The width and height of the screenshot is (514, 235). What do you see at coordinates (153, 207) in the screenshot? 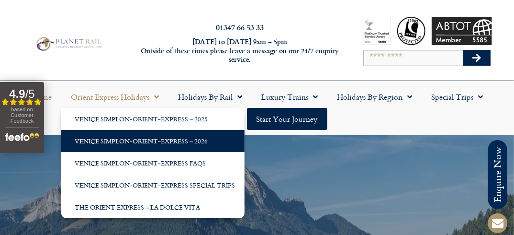
I see `a: The Orient Express – La Dolce Vita` at bounding box center [153, 207].